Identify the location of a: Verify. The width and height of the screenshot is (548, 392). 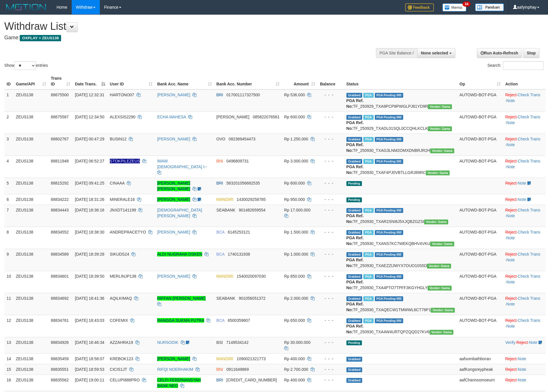
(510, 343).